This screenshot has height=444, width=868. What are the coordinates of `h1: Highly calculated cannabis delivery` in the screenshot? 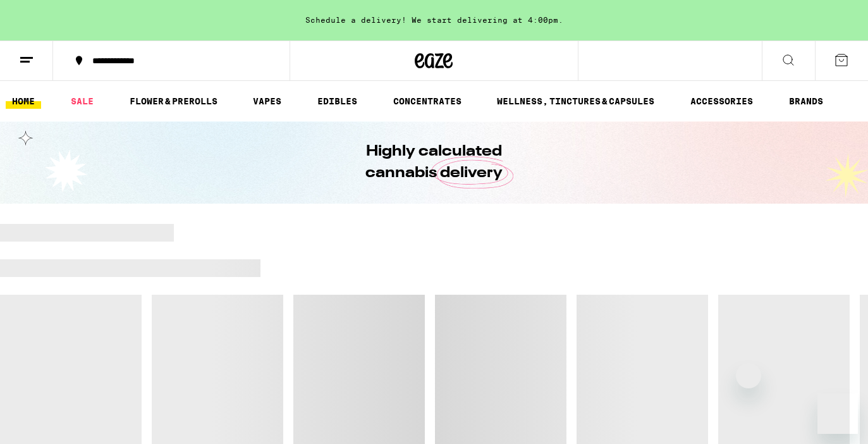 It's located at (434, 162).